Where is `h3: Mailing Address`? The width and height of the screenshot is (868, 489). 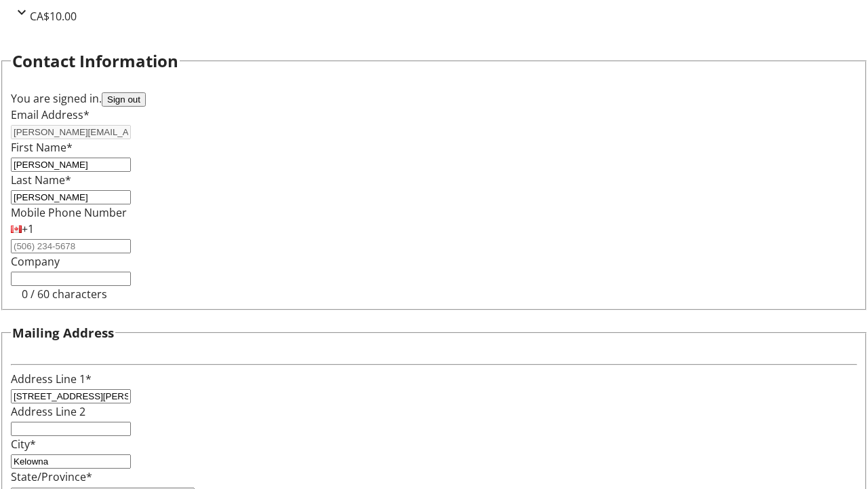
h3: Mailing Address is located at coordinates (63, 332).